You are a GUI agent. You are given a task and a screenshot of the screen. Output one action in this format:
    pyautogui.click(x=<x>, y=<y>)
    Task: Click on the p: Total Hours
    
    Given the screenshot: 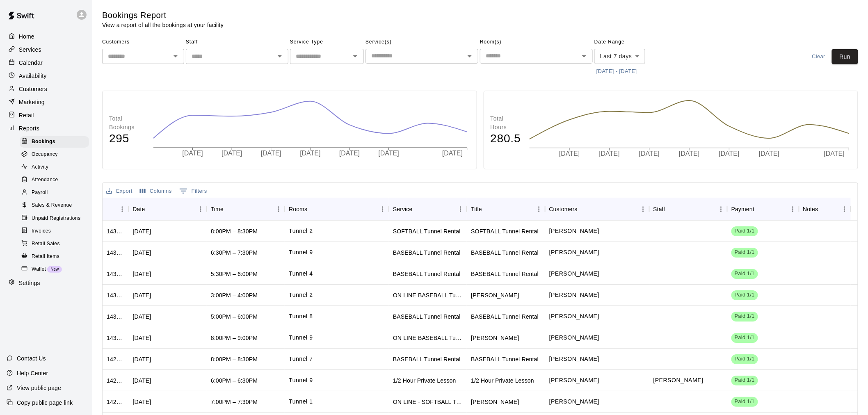 What is the action you would take?
    pyautogui.click(x=506, y=123)
    